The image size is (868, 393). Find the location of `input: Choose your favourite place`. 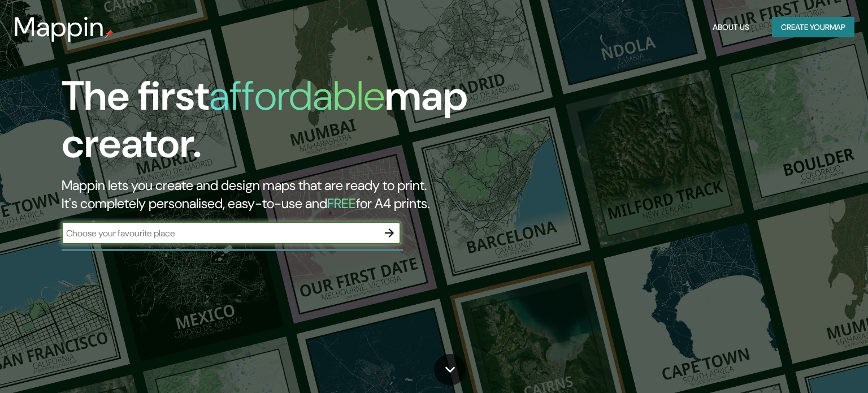

input: Choose your favourite place is located at coordinates (220, 233).